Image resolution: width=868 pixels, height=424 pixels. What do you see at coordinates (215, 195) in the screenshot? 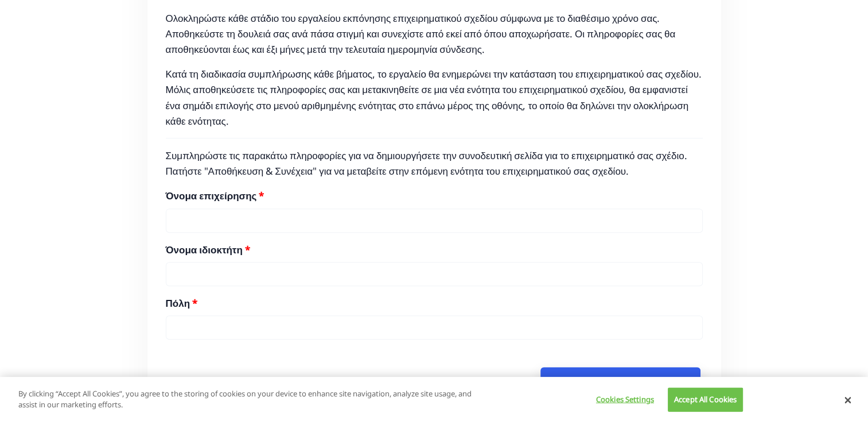
I see `label: Όνομα επιχείρησης` at bounding box center [215, 195].